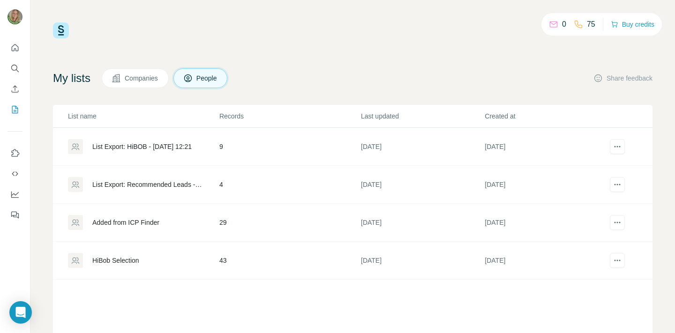 Image resolution: width=675 pixels, height=333 pixels. Describe the element at coordinates (623, 78) in the screenshot. I see `button: Share feedback` at that location.